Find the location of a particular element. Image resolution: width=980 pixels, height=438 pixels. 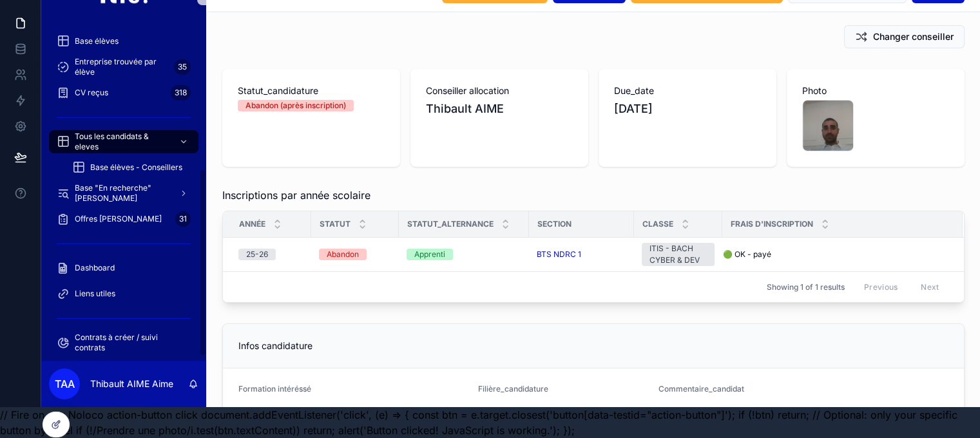

span: 🟢 OK - payé is located at coordinates (746, 255).